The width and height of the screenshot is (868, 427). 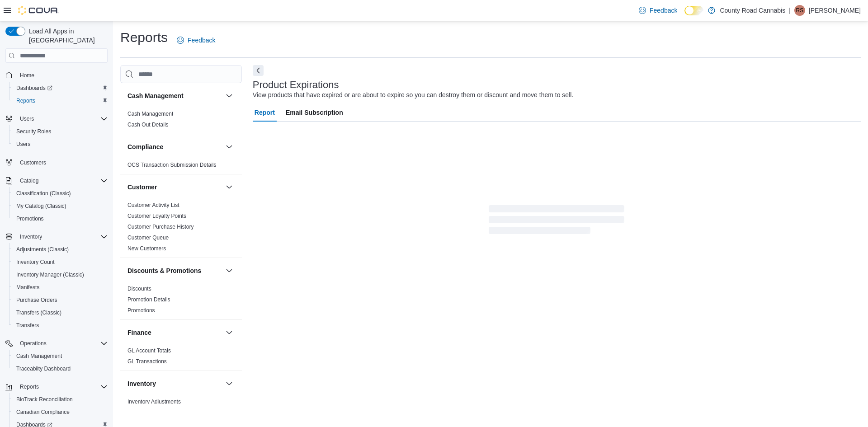 What do you see at coordinates (60, 262) in the screenshot?
I see `button: Inventory Count` at bounding box center [60, 262].